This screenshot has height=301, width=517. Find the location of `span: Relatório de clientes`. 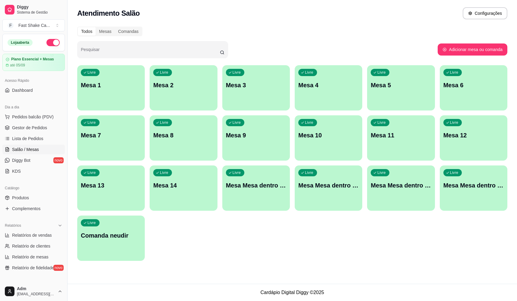

span: Relatório de clientes is located at coordinates (31, 246).